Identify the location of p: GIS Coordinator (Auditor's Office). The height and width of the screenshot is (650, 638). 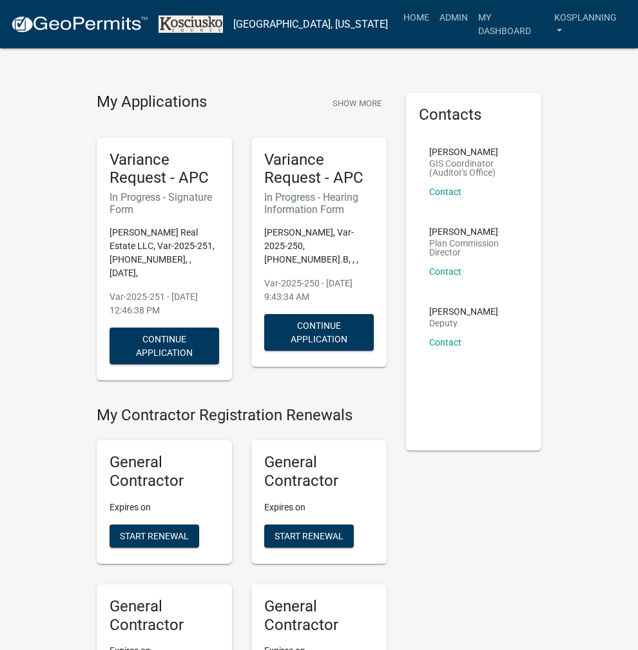
(473, 168).